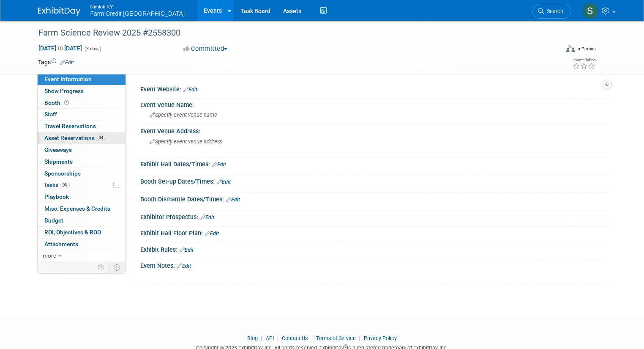 The image size is (644, 349). Describe the element at coordinates (77, 209) in the screenshot. I see `span: Misc. Expenses & Credits` at that location.